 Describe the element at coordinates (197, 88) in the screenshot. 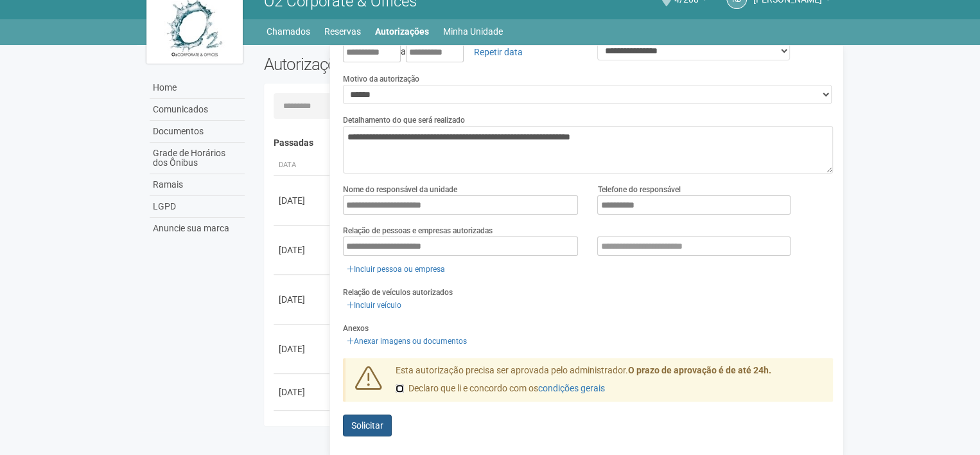

I see `a: Home` at that location.